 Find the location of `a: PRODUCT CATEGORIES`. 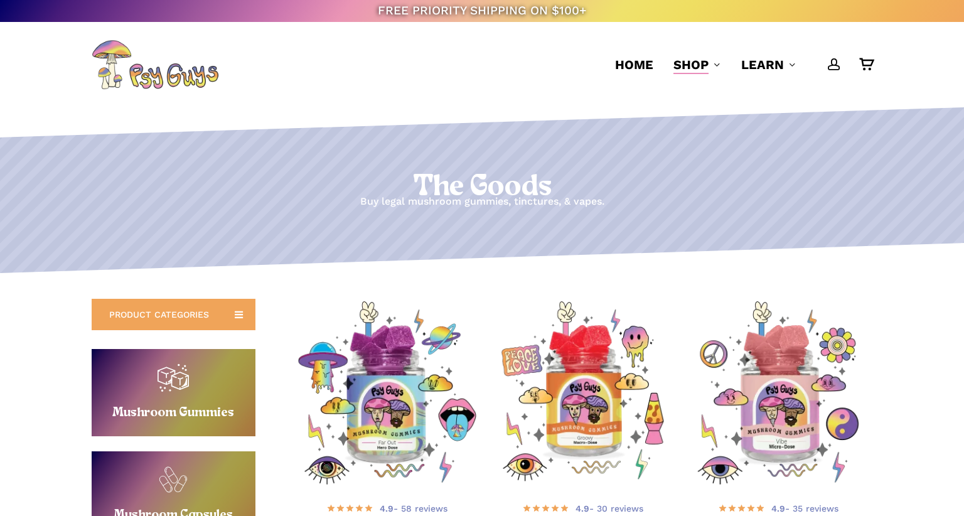

a: PRODUCT CATEGORIES is located at coordinates (173, 314).